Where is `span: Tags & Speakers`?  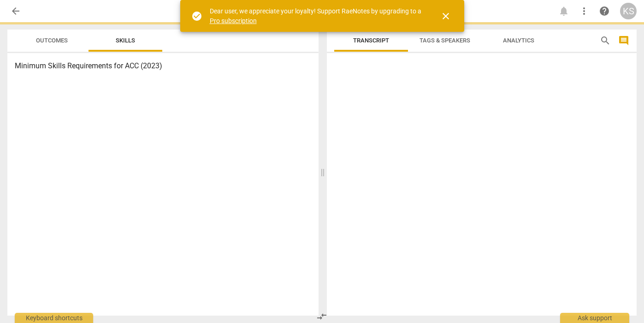
span: Tags & Speakers is located at coordinates (445, 40).